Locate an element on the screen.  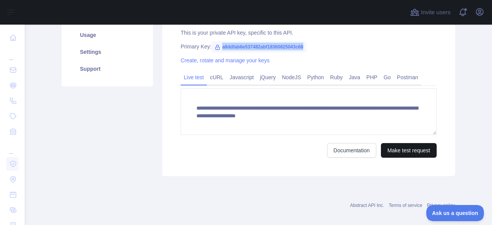
a: Live test is located at coordinates (194, 77).